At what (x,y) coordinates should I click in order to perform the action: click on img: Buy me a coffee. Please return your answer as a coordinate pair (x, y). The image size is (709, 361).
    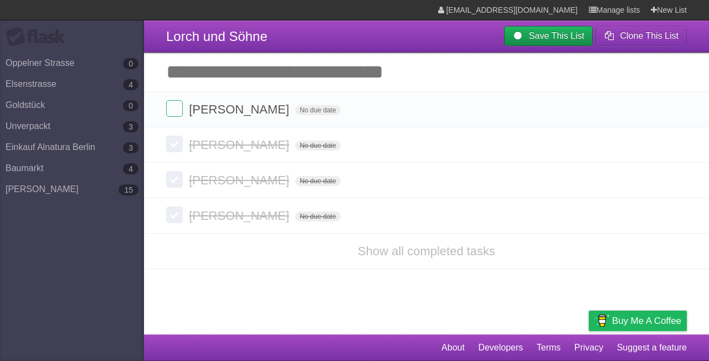
    Looking at the image, I should click on (601, 321).